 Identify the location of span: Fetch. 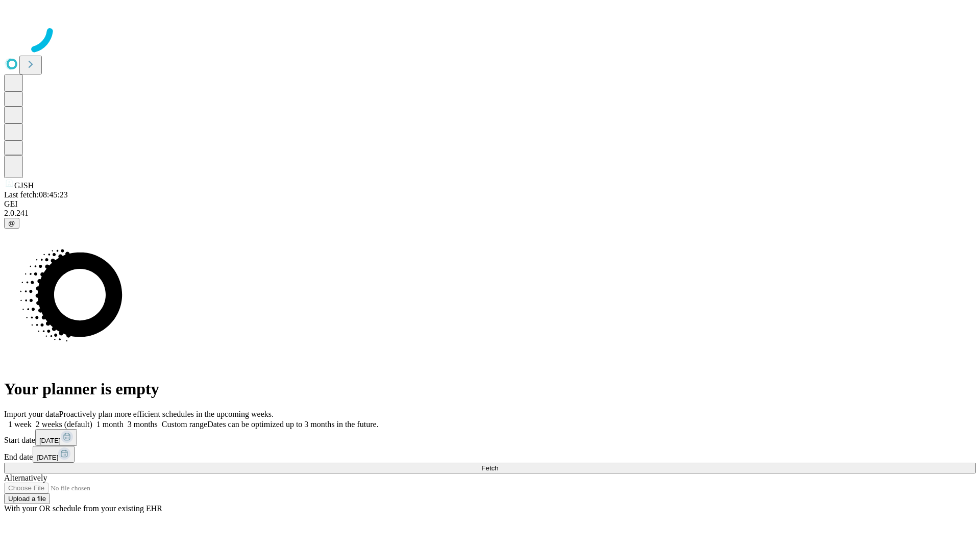
(489, 468).